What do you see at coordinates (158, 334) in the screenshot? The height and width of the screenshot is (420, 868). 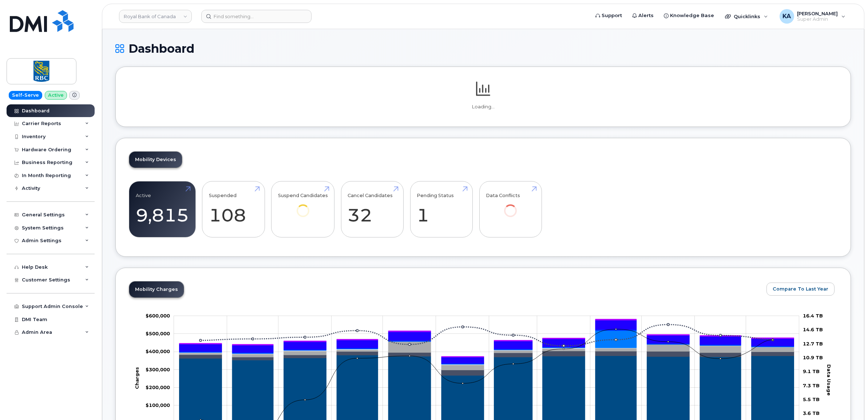 I see `tspan: $500,000` at bounding box center [158, 334].